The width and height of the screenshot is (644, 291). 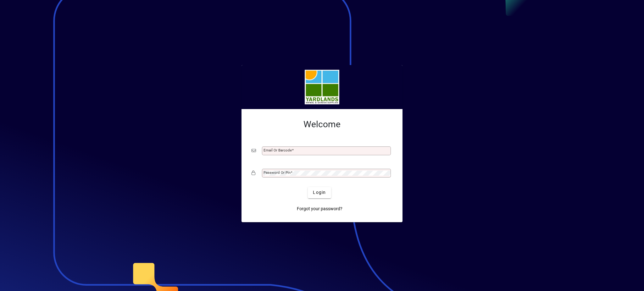 I want to click on mat-label: Email or Barcode, so click(x=278, y=150).